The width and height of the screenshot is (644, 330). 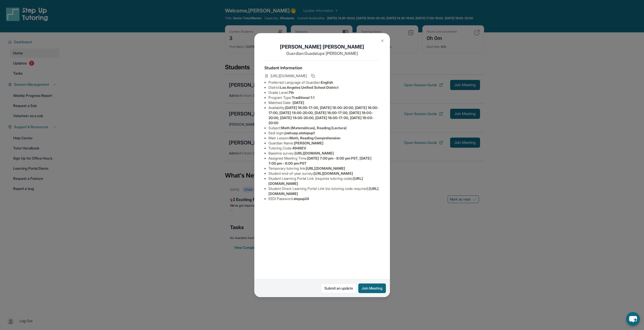 What do you see at coordinates (309, 87) in the screenshot?
I see `span: Los Angeles Unified School District` at bounding box center [309, 87].